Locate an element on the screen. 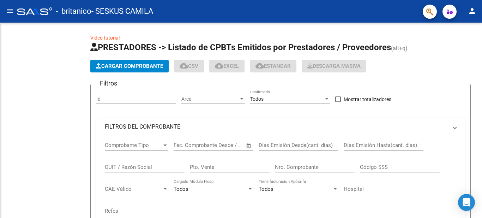 The image size is (482, 218). span: (alt+q) is located at coordinates (399, 48).